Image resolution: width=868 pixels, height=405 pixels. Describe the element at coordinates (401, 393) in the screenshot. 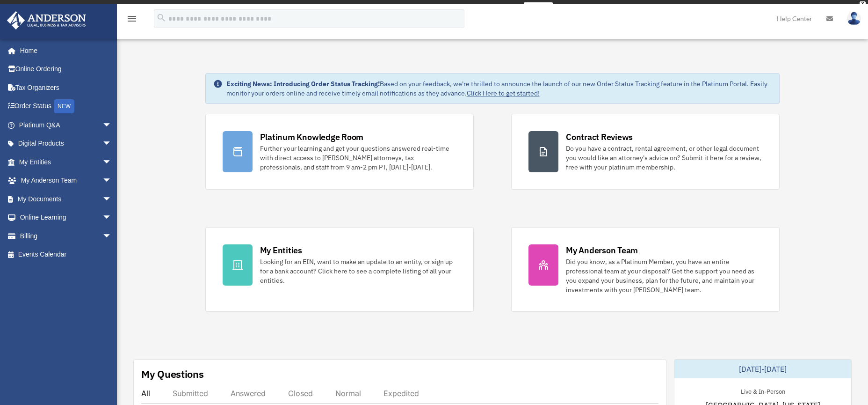

I see `div: Expedited` at that location.